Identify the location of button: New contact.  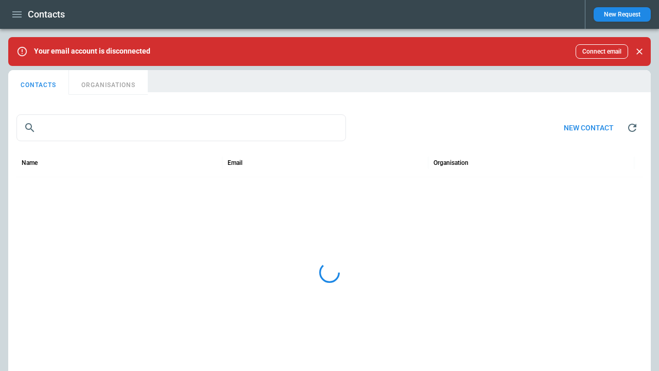
(588, 128).